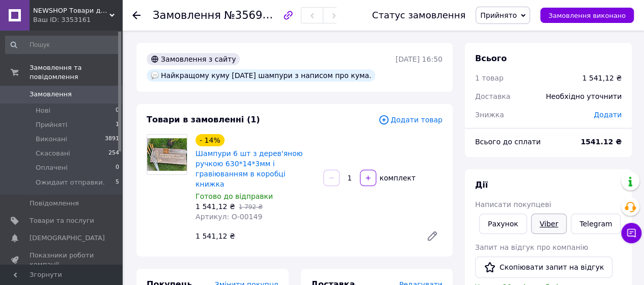 This screenshot has width=644, height=285. What do you see at coordinates (432, 236) in the screenshot?
I see `a: Редагувати` at bounding box center [432, 236].